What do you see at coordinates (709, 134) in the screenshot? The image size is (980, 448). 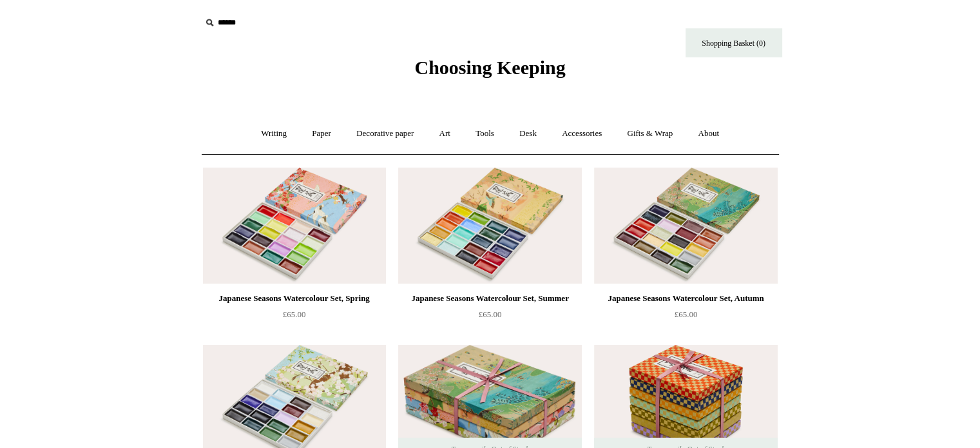 I see `a: About` at bounding box center [709, 134].